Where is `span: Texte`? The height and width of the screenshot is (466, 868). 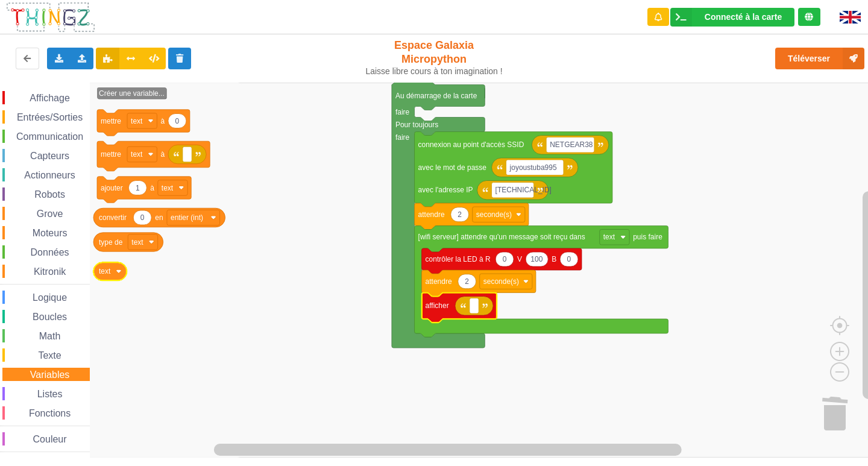 span: Texte is located at coordinates (49, 355).